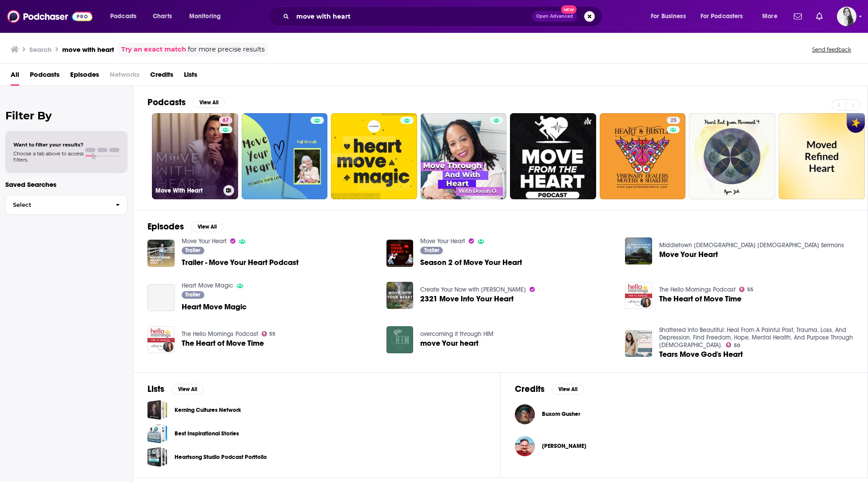 This screenshot has height=482, width=868. Describe the element at coordinates (166, 227) in the screenshot. I see `h2: Episodes` at that location.